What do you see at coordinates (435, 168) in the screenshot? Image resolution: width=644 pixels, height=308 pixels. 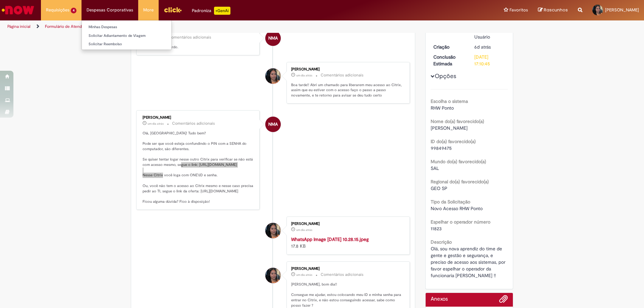 I see `span: SAL` at bounding box center [435, 168].